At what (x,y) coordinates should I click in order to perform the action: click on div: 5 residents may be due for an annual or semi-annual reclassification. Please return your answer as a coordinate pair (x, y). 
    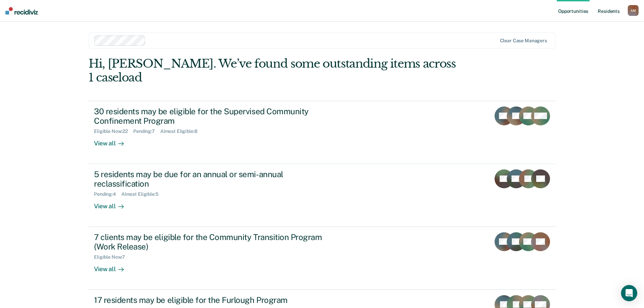
    Looking at the image, I should click on (213, 179).